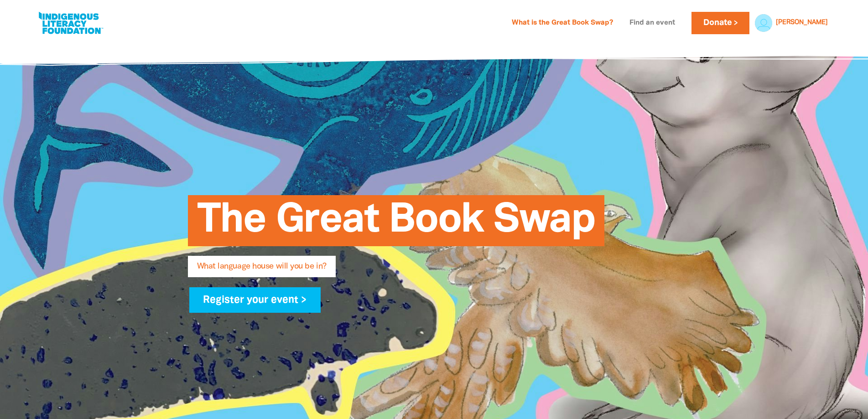  Describe the element at coordinates (262, 269) in the screenshot. I see `span: What language house will you be in?` at that location.